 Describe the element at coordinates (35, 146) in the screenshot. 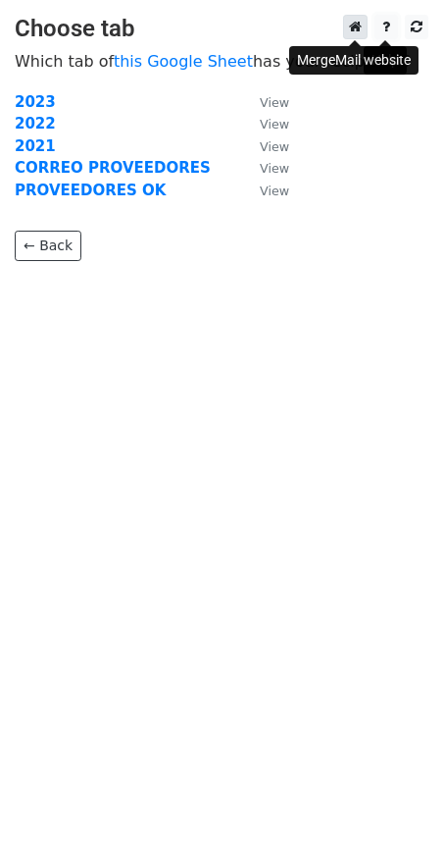

I see `a: 2021` at that location.